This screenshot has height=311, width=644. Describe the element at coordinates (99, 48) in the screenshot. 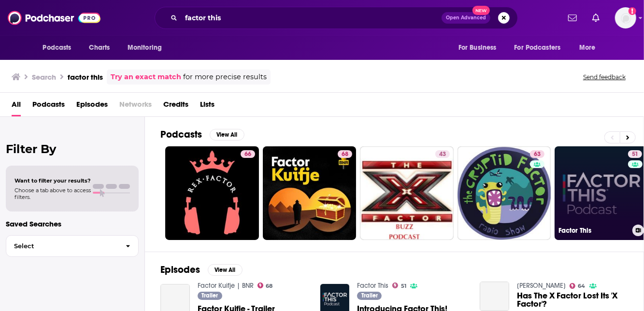

I see `a: Charts` at that location.